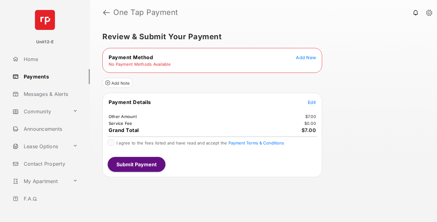  I want to click on a: F.A.Q., so click(50, 199).